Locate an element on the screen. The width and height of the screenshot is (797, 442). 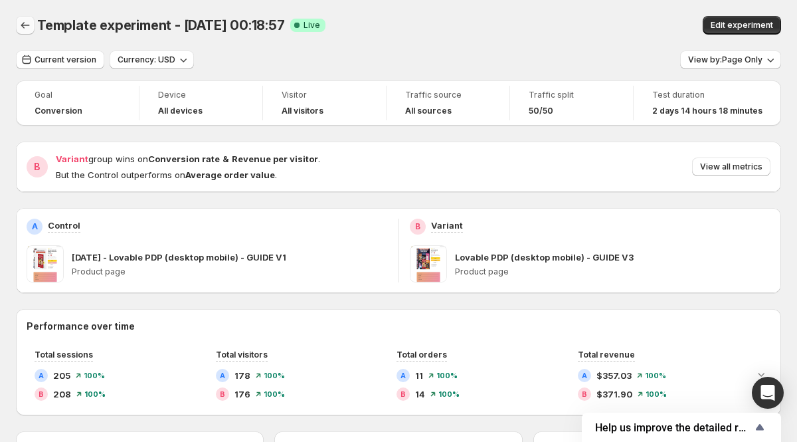
span: View all metrics is located at coordinates (731, 167).